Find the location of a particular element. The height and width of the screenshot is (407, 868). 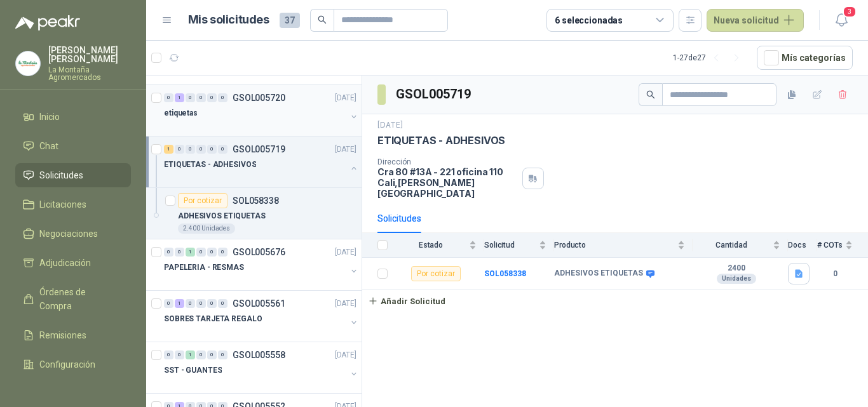

span: Configuración is located at coordinates (67, 365).